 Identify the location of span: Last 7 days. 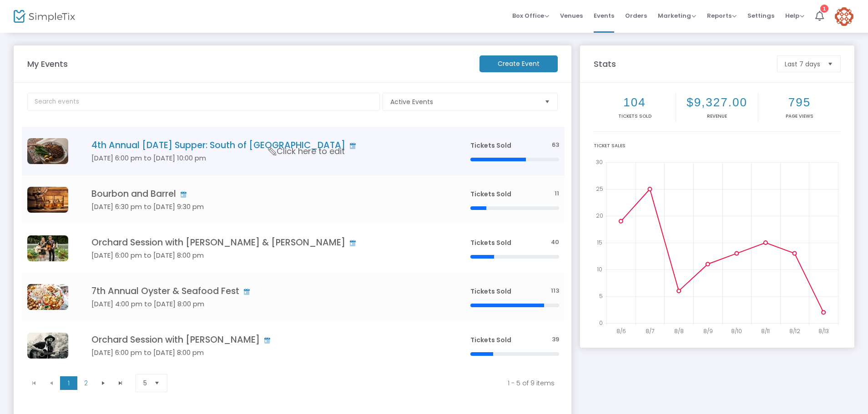
(803, 64).